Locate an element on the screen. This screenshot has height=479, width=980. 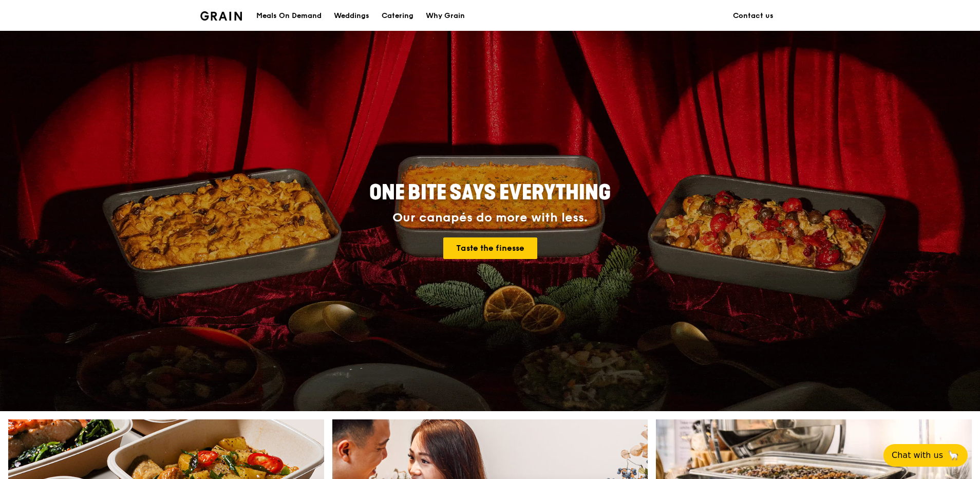
a: Taste the finesse is located at coordinates (490, 248).